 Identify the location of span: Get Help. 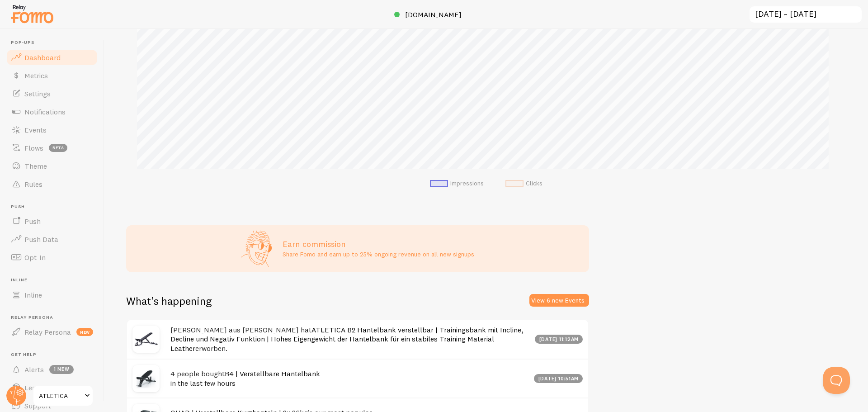
(55, 354).